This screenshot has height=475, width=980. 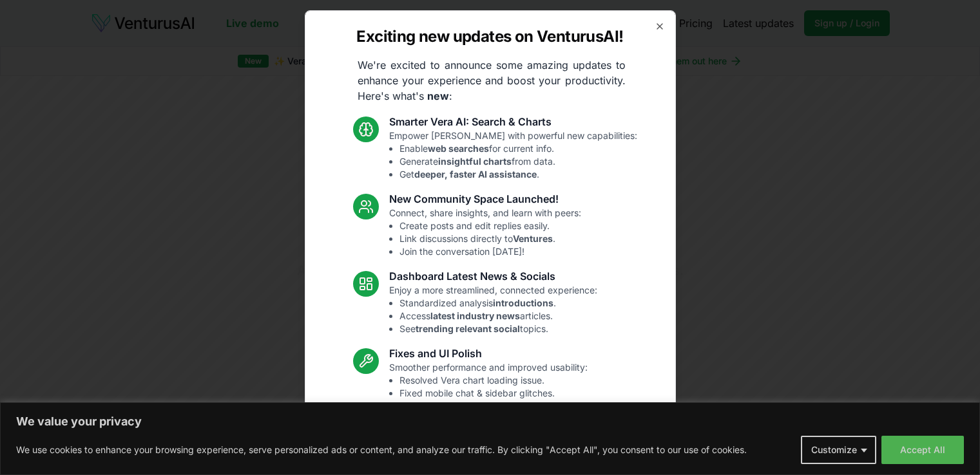 What do you see at coordinates (488, 387) in the screenshot?
I see `p: Smoother performance and improved usability:` at bounding box center [488, 387].